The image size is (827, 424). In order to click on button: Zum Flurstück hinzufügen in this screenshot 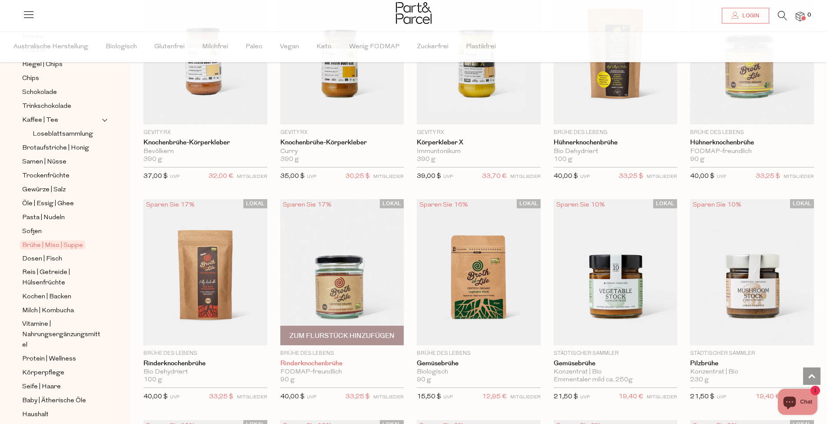, I will do `click(342, 335)`.